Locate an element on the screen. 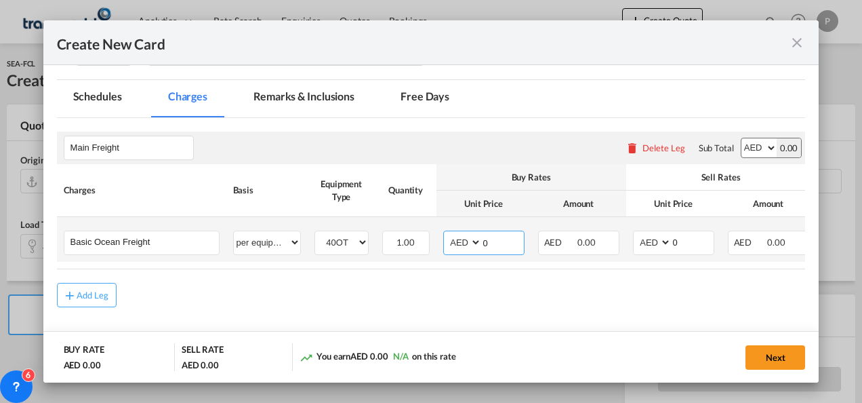 The height and width of the screenshot is (403, 862). div: Equipment Type is located at coordinates (342, 190).